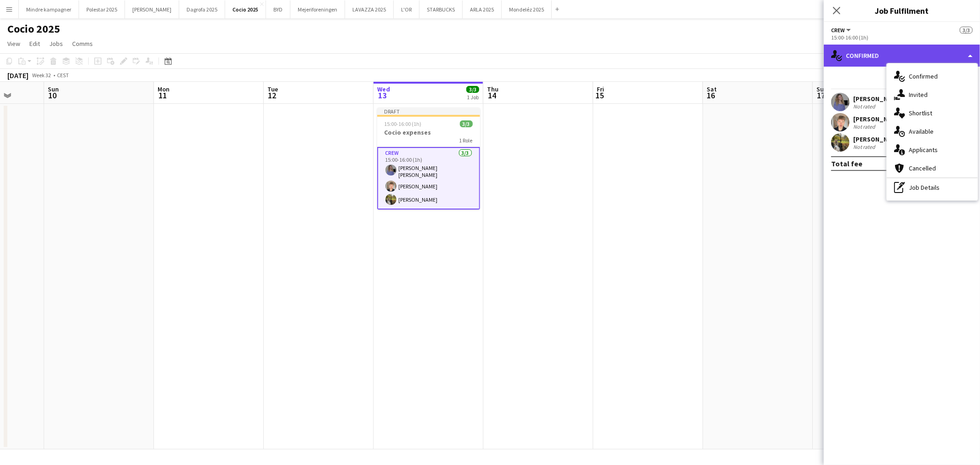 The height and width of the screenshot is (465, 980). I want to click on span: Tue, so click(273, 89).